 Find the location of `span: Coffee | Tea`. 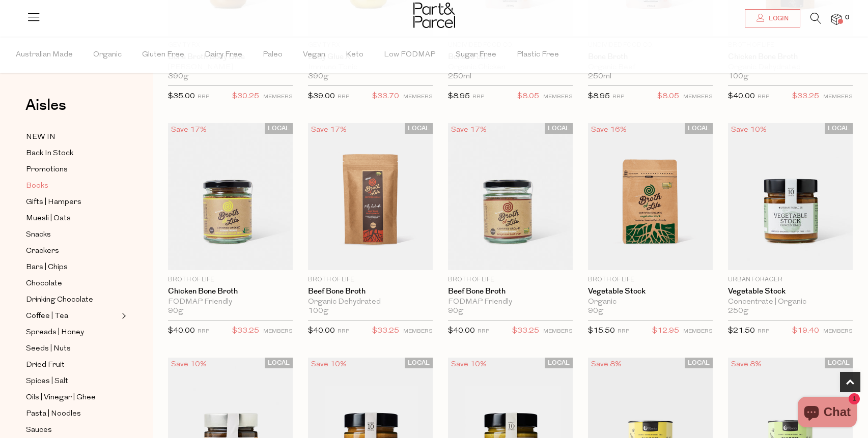

span: Coffee | Tea is located at coordinates (47, 317).